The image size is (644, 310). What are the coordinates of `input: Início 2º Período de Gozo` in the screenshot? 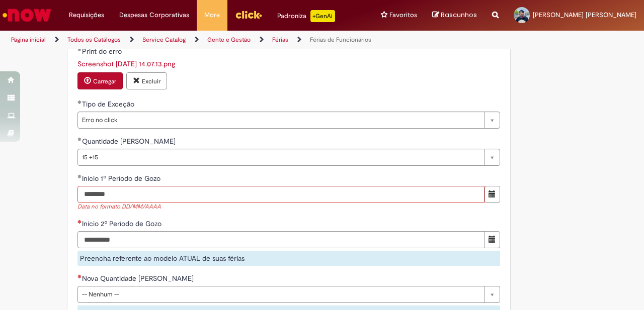 It's located at (281, 240).